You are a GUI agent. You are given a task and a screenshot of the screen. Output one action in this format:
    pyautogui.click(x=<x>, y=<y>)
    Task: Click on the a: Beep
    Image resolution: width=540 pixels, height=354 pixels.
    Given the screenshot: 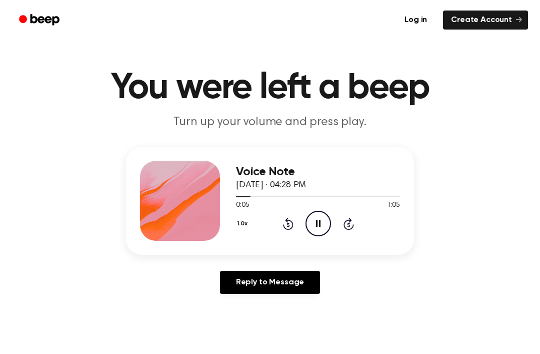 What is the action you would take?
    pyautogui.click(x=40, y=20)
    